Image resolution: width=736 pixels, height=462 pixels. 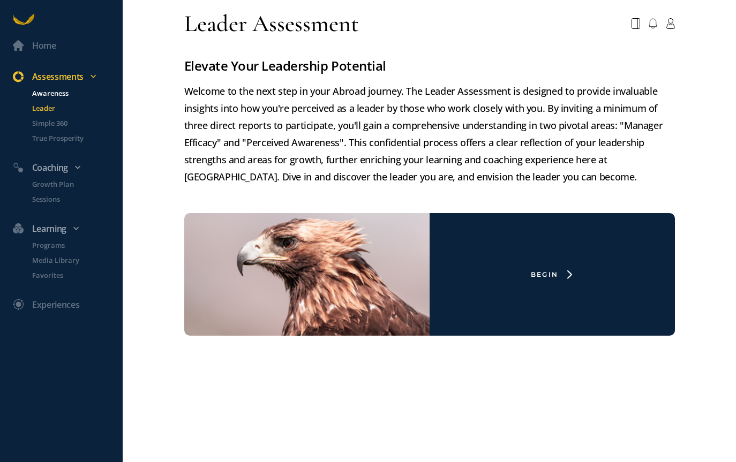 I want to click on p: Media Library, so click(x=76, y=260).